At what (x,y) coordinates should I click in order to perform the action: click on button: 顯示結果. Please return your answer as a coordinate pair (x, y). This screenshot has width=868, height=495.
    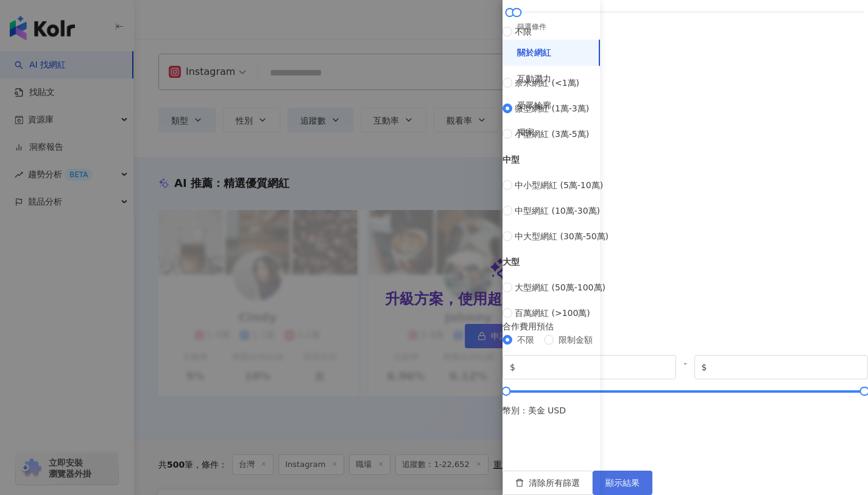
    Looking at the image, I should click on (622, 483).